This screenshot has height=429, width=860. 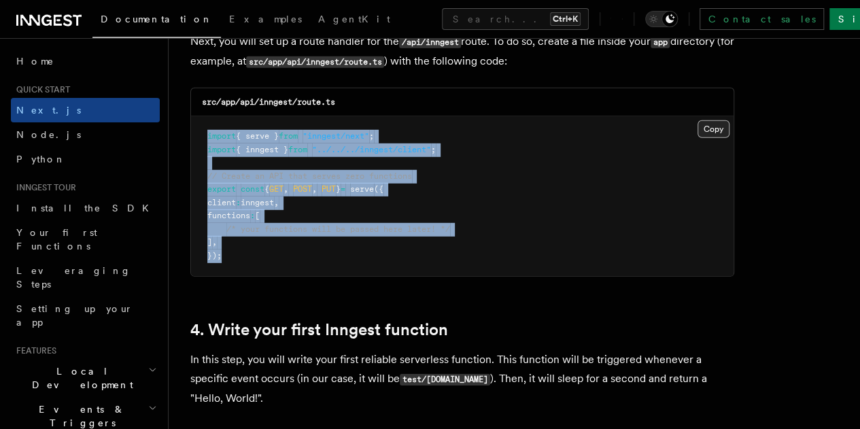 I want to click on span: Features, so click(x=33, y=351).